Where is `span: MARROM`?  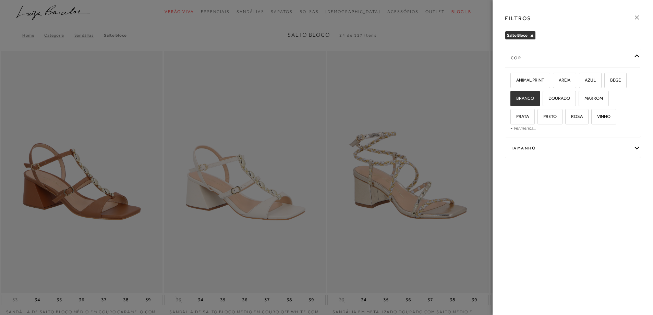 span: MARROM is located at coordinates (591, 98).